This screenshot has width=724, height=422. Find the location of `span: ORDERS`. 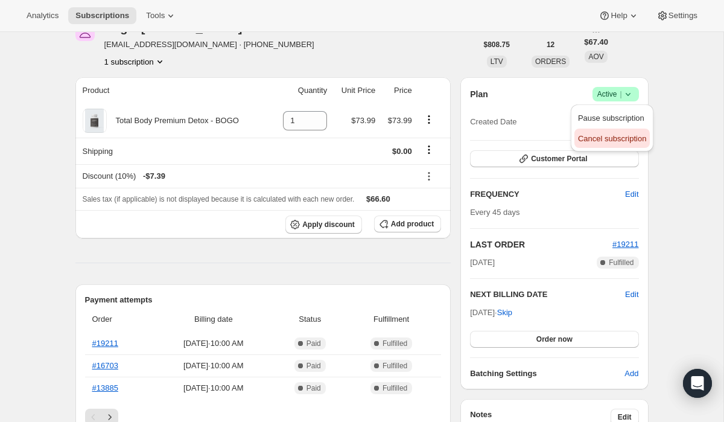

span: ORDERS is located at coordinates (550, 62).